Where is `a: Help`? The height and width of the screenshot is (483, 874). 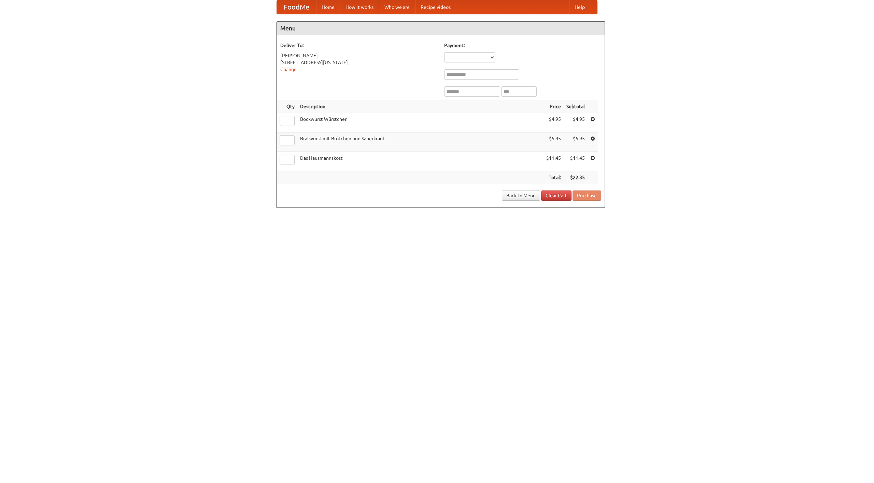 a: Help is located at coordinates (580, 7).